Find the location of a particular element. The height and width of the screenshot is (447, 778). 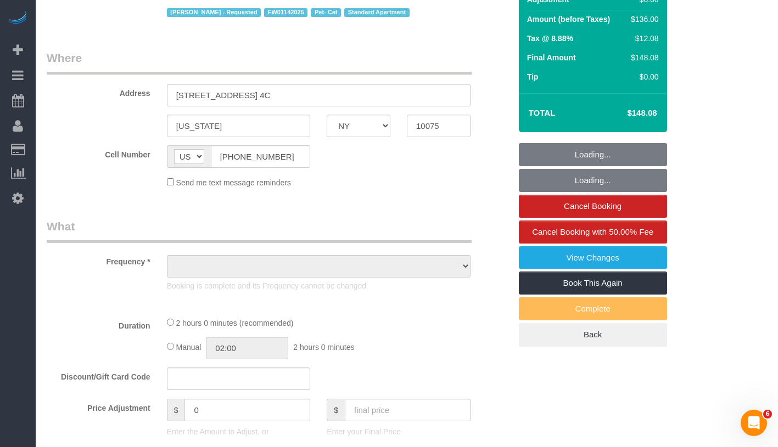

div: $136.00 is located at coordinates (642, 19).